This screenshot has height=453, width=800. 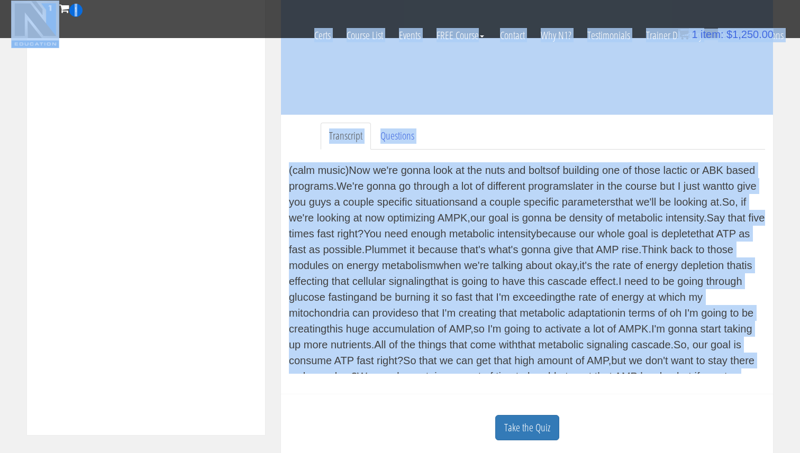 I want to click on a: 1, so click(x=71, y=8).